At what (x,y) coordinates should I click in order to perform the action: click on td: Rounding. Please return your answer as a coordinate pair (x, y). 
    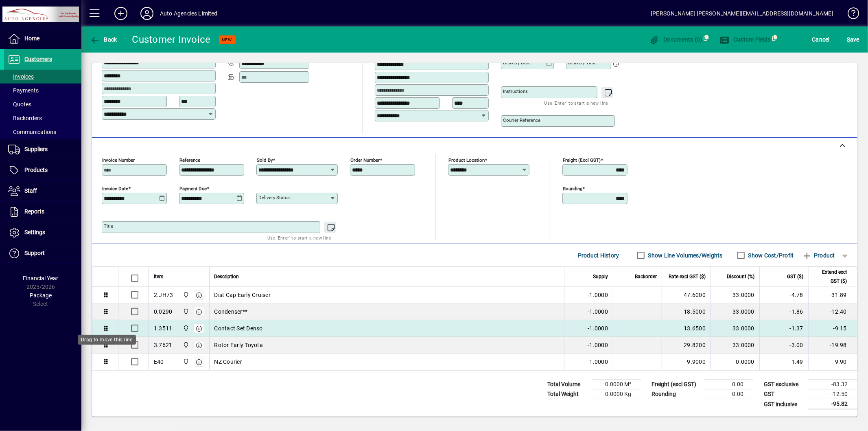
    Looking at the image, I should click on (676, 395).